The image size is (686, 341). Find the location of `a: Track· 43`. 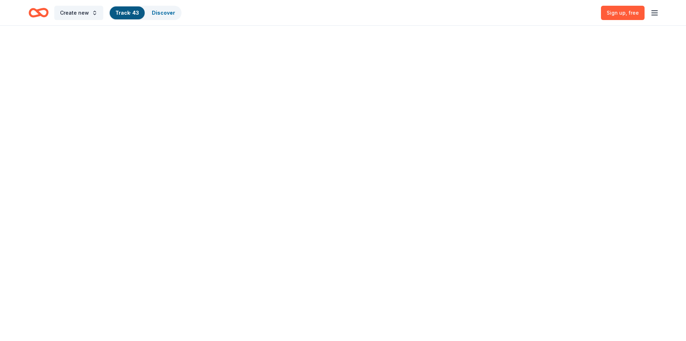

a: Track· 43 is located at coordinates (127, 13).